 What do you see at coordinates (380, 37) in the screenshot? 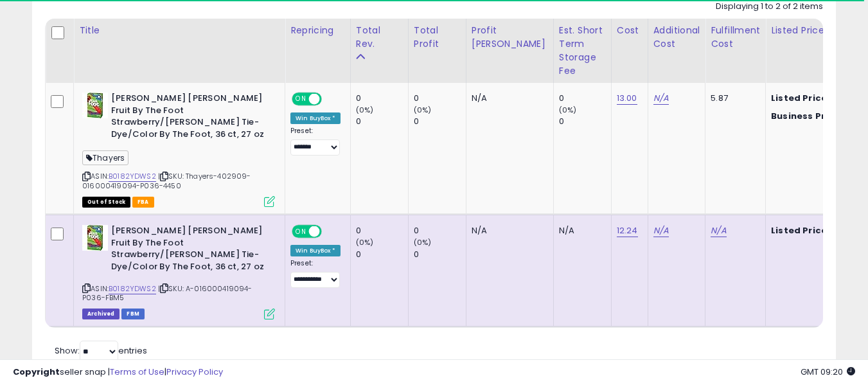
I see `div: Total Rev.` at bounding box center [380, 37].